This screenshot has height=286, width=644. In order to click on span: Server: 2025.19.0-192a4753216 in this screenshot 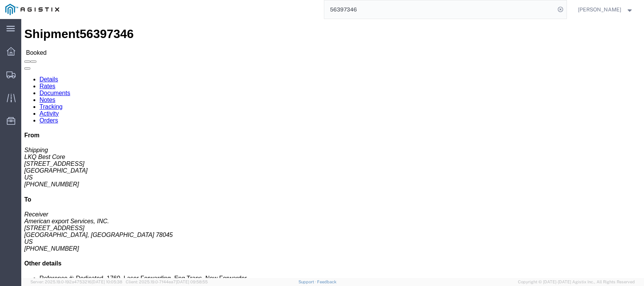, I will do `click(76, 281)`.